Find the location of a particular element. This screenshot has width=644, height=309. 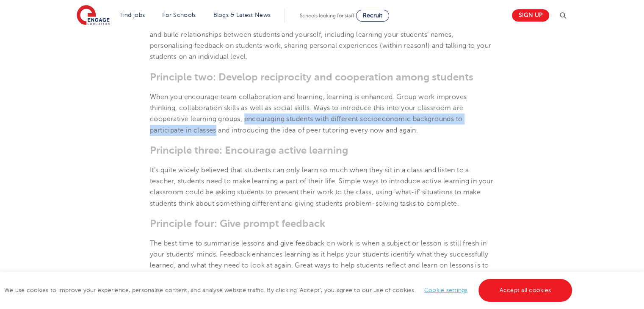

p: The best time to summarise lessons and give feedback on work is when a subject or lesson is still... is located at coordinates (322, 266).